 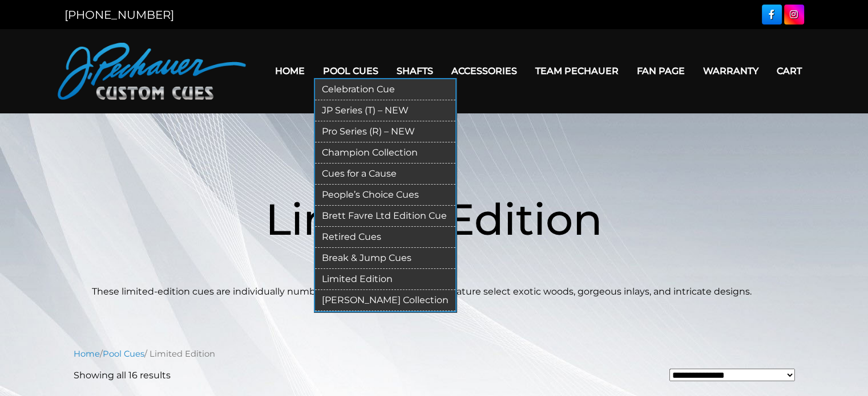 What do you see at coordinates (484, 71) in the screenshot?
I see `a: Accessories` at bounding box center [484, 71].